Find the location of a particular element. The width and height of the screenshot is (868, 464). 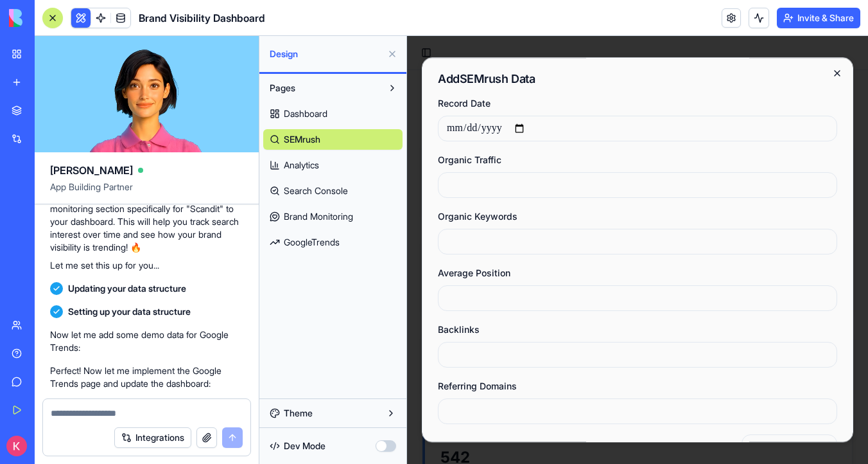

p: Now let me add some demo data for Google Trends: is located at coordinates (146, 341).